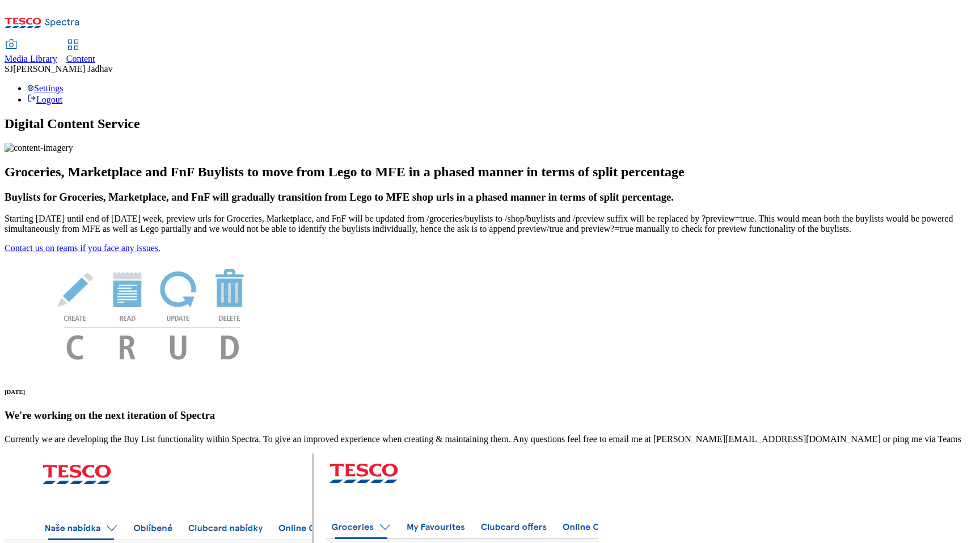 This screenshot has height=543, width=980. I want to click on span: Media Library, so click(31, 58).